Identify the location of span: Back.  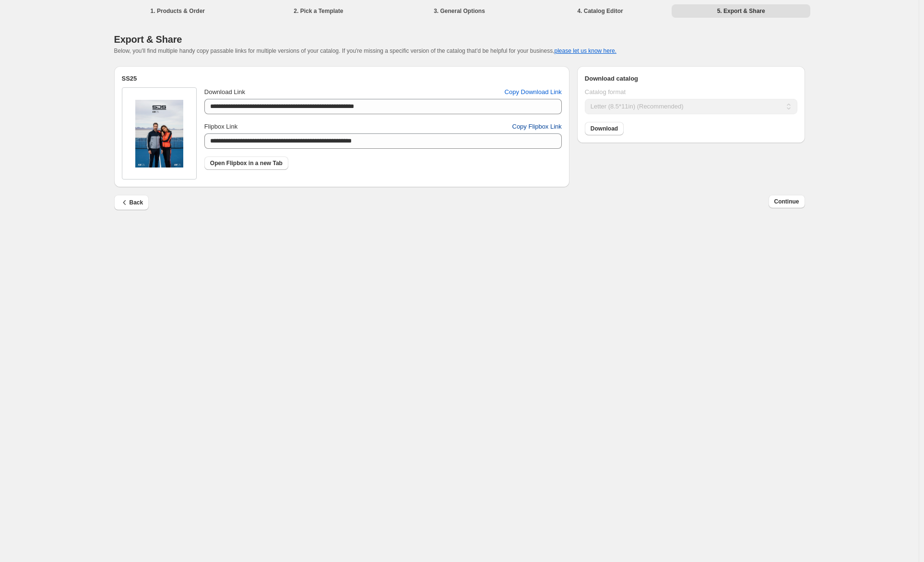
(132, 202).